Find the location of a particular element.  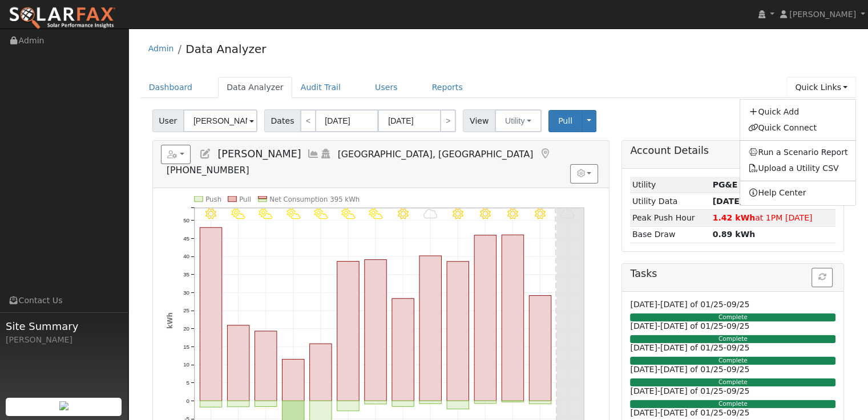

a: Audit Trail is located at coordinates (321, 87).